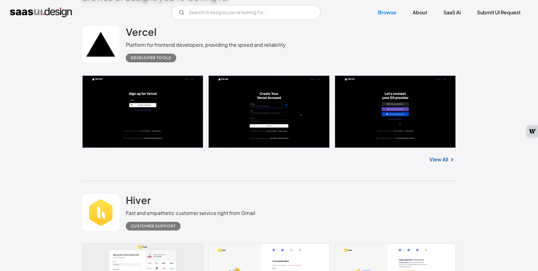 The image size is (538, 271). Describe the element at coordinates (138, 200) in the screenshot. I see `h2: Hiver` at that location.